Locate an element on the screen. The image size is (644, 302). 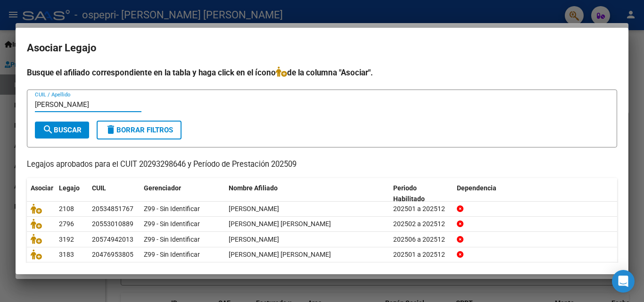
span: Buscar is located at coordinates (62, 130).